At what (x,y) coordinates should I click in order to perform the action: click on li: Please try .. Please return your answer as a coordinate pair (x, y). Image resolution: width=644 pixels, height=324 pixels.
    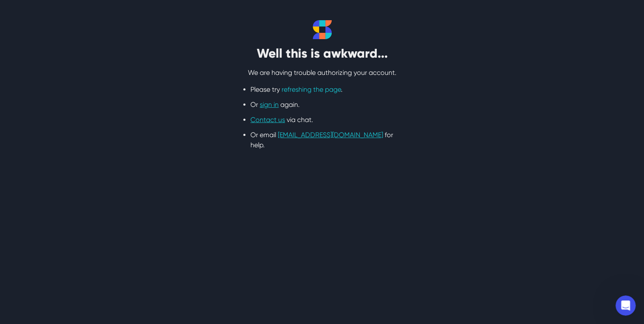
    Looking at the image, I should click on (322, 90).